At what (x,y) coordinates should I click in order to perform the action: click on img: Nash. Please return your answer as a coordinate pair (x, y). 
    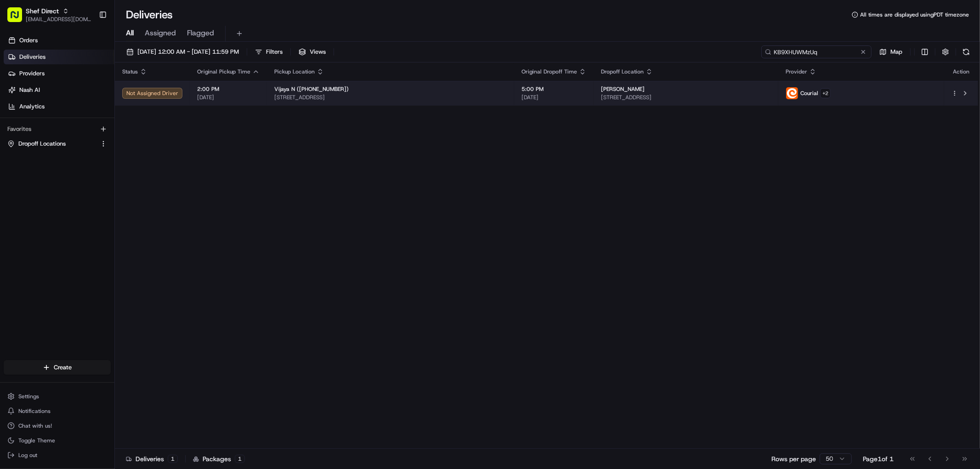
    Looking at the image, I should click on (18, 18).